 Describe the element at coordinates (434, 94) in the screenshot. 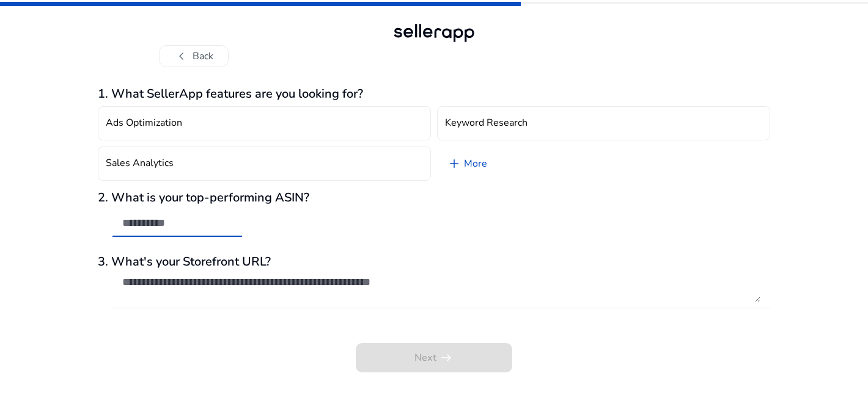

I see `h3: 1. What SellerApp features are you looking for?` at that location.